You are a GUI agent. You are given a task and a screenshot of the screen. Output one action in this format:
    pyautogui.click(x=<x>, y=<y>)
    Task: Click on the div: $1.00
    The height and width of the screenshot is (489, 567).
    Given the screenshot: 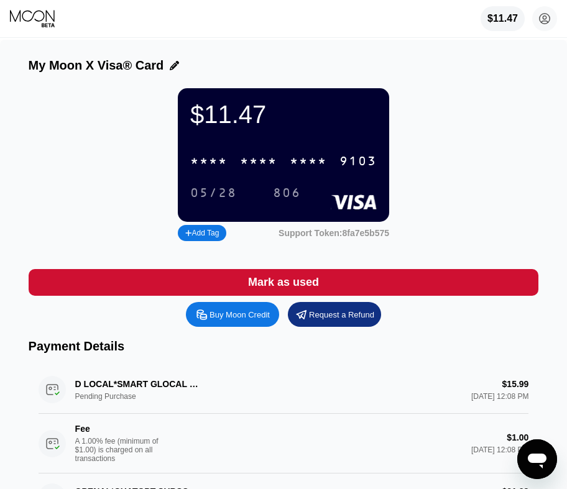 What is the action you would take?
    pyautogui.click(x=517, y=437)
    